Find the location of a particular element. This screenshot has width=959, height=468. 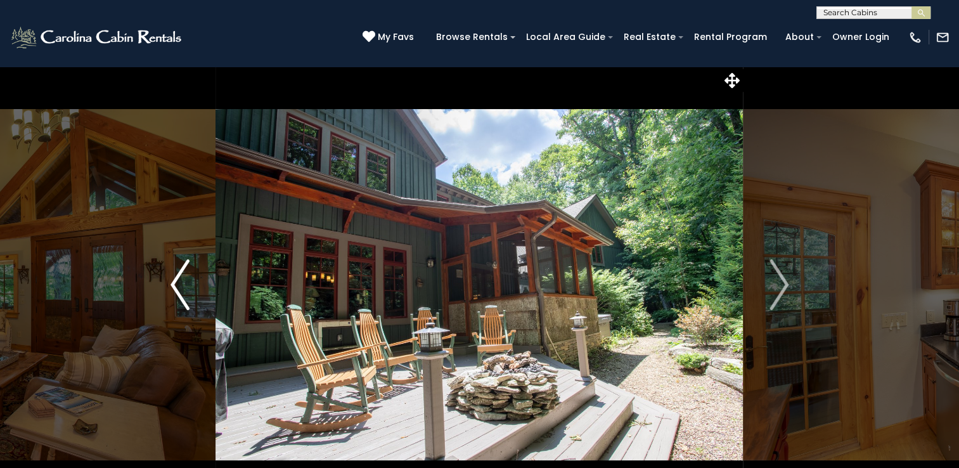

img: phone-regular-white.png is located at coordinates (915, 37).